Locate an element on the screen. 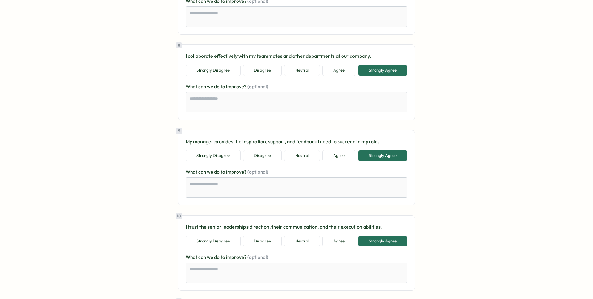  div: 8 is located at coordinates (179, 45).